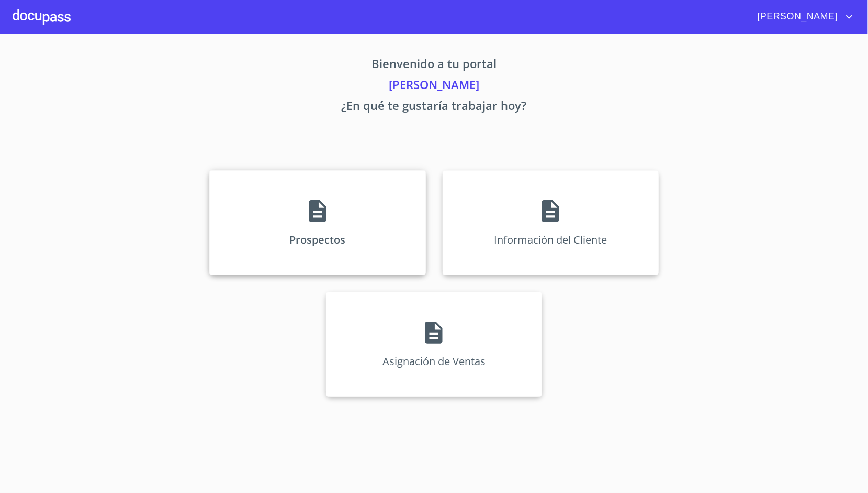 Image resolution: width=868 pixels, height=493 pixels. I want to click on button: account of current user, so click(803, 17).